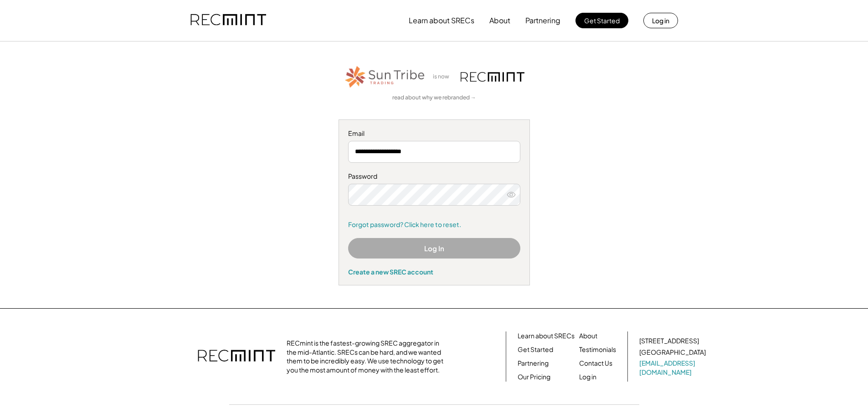 The width and height of the screenshot is (868, 419). What do you see at coordinates (595, 363) in the screenshot?
I see `a: Contact Us` at bounding box center [595, 363].